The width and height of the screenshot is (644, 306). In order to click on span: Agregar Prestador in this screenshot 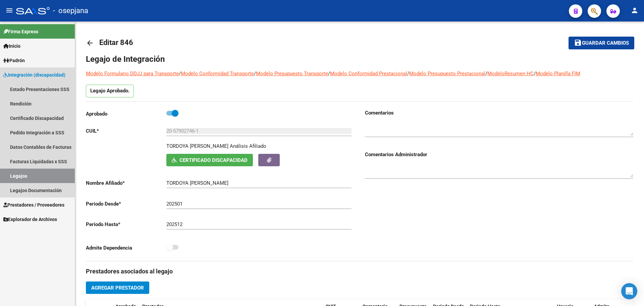, I will do `click(118, 288)`.